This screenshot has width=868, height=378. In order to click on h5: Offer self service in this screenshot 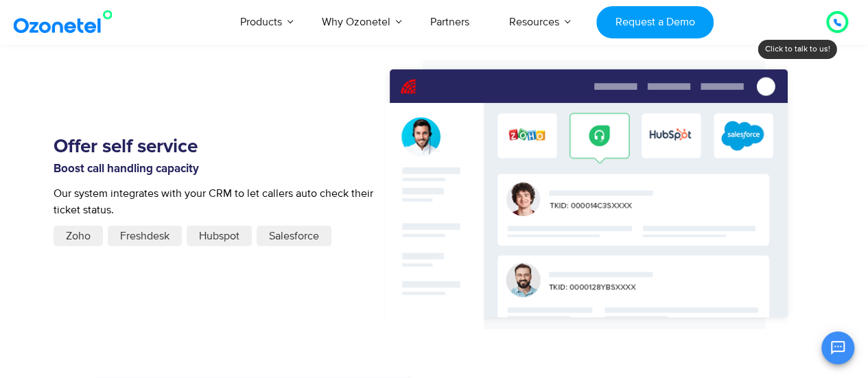, I will do `click(214, 147)`.